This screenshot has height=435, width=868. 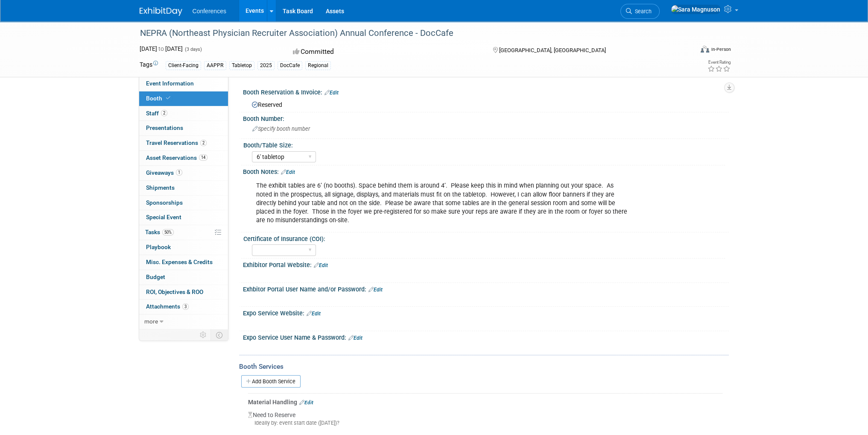 What do you see at coordinates (640, 11) in the screenshot?
I see `a: Search` at bounding box center [640, 11].